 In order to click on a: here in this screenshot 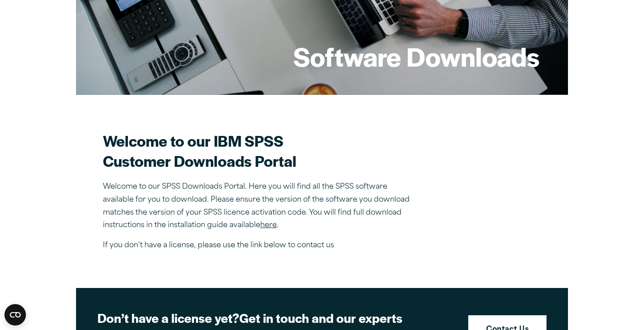, I will do `click(268, 226)`.